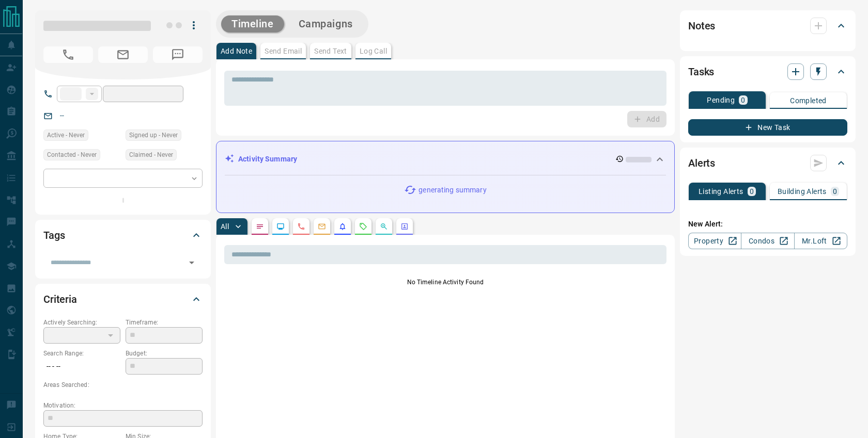  I want to click on a: Mr.Loft, so click(820, 241).